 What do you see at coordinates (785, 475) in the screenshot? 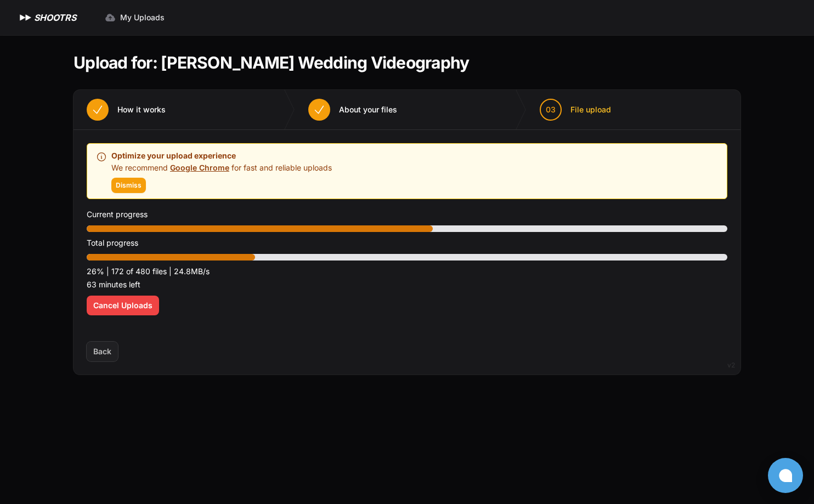
I see `button: Open chat window` at bounding box center [785, 475].